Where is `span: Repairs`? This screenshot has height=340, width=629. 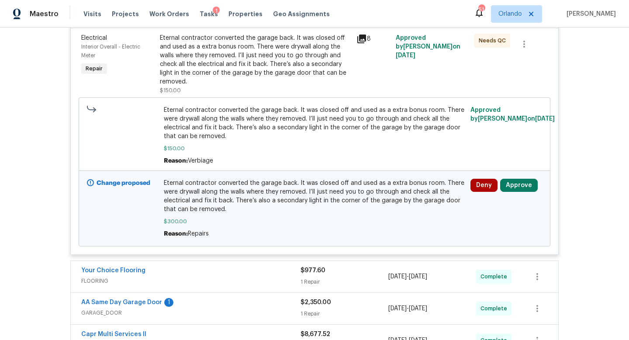 span: Repairs is located at coordinates (198, 234).